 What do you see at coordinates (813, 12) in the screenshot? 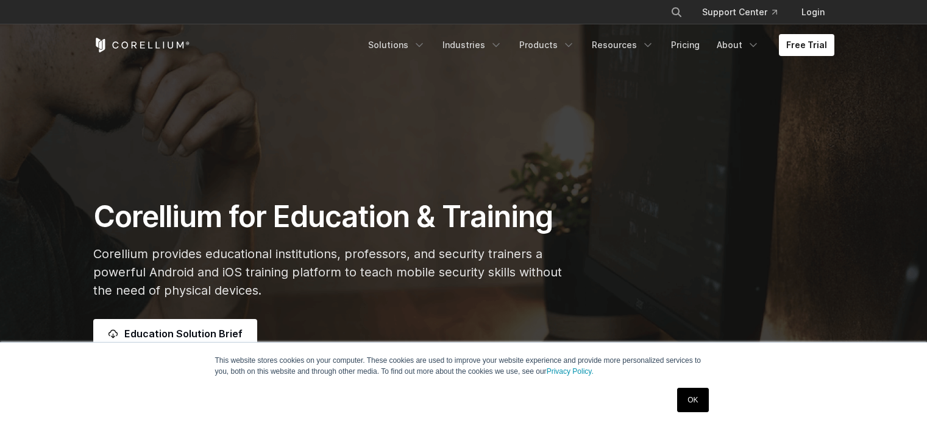
I see `a: Login` at bounding box center [813, 12].